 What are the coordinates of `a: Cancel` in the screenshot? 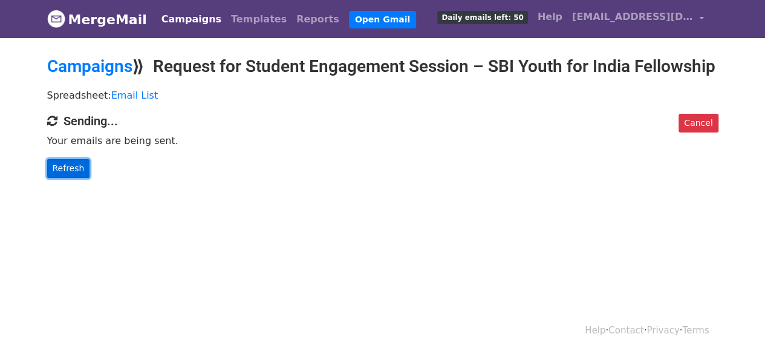 It's located at (698, 123).